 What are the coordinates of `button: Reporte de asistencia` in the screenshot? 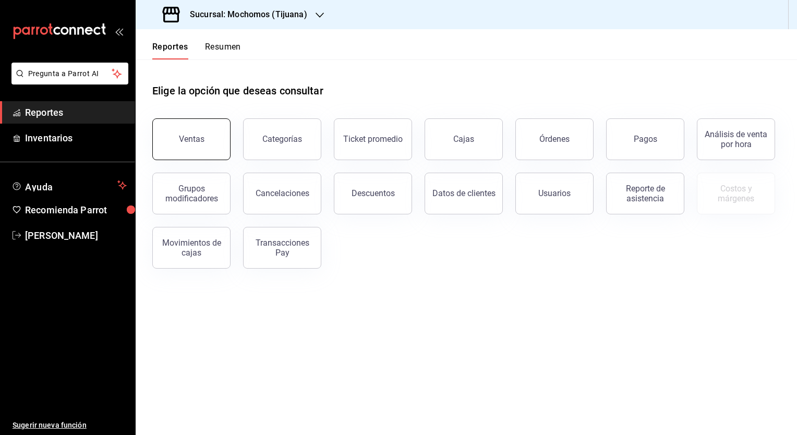 It's located at (645, 194).